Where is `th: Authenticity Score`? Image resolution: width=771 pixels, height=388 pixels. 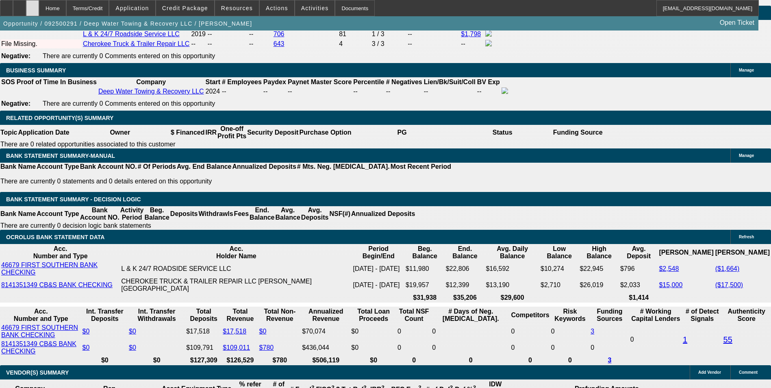
th: Authenticity Score is located at coordinates (746, 315).